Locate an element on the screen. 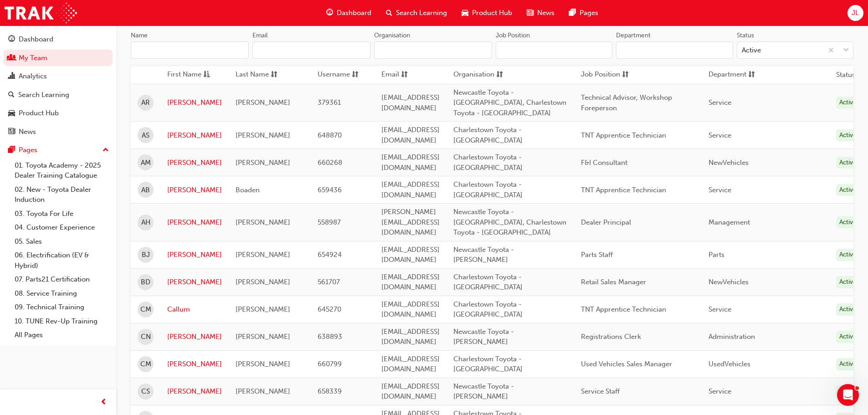 This screenshot has width=868, height=415. span: 660268 is located at coordinates (330, 163).